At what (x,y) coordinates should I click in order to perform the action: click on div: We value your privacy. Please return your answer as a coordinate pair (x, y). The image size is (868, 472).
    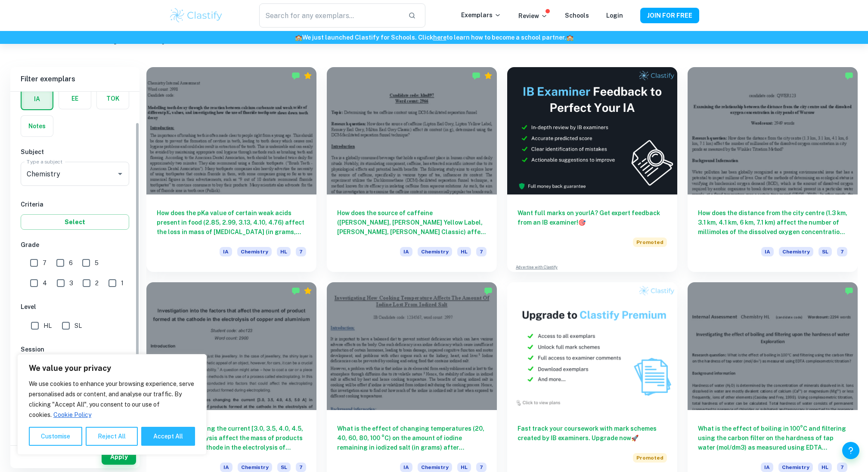
    Looking at the image, I should click on (112, 404).